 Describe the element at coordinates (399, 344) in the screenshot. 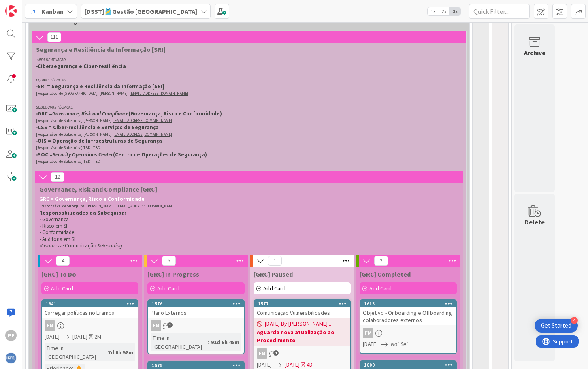

I see `i: Not Set` at that location.